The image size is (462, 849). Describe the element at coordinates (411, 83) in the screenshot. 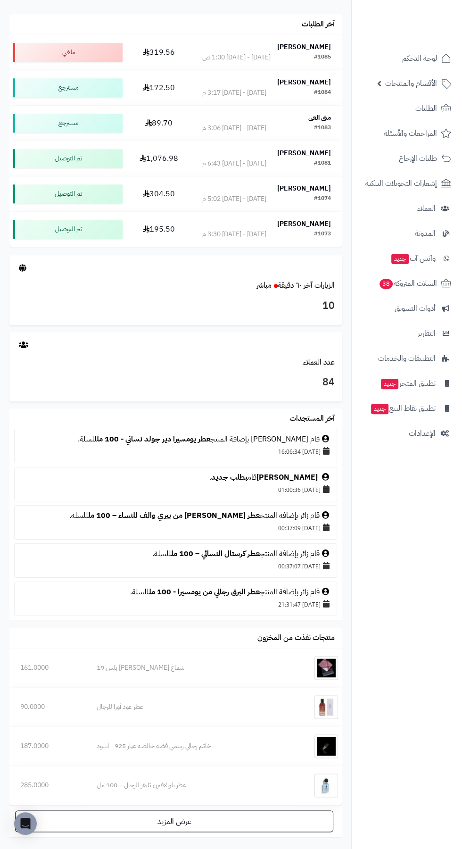

I see `span: الأقسام والمنتجات` at that location.